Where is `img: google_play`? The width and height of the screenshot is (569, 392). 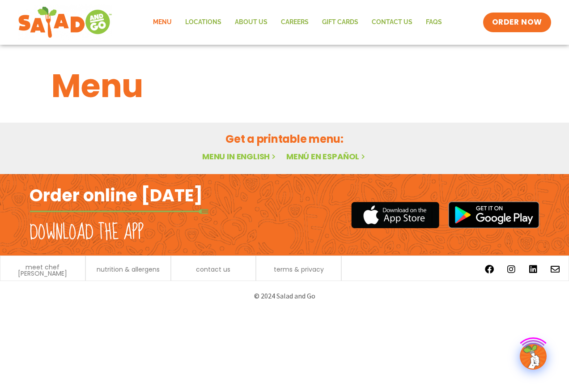
img: google_play is located at coordinates (494, 215).